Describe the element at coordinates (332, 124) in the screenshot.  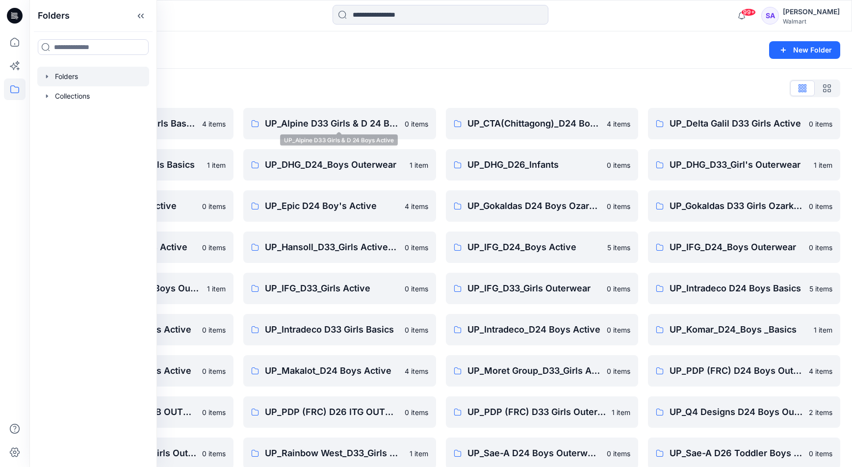
I see `p: UP_Alpine D33 Girls & D 24 Boys Active` at that location.